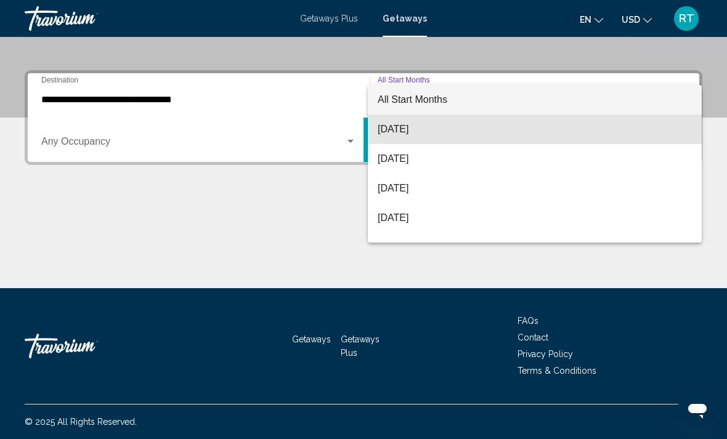  I want to click on span: All Start Months, so click(412, 99).